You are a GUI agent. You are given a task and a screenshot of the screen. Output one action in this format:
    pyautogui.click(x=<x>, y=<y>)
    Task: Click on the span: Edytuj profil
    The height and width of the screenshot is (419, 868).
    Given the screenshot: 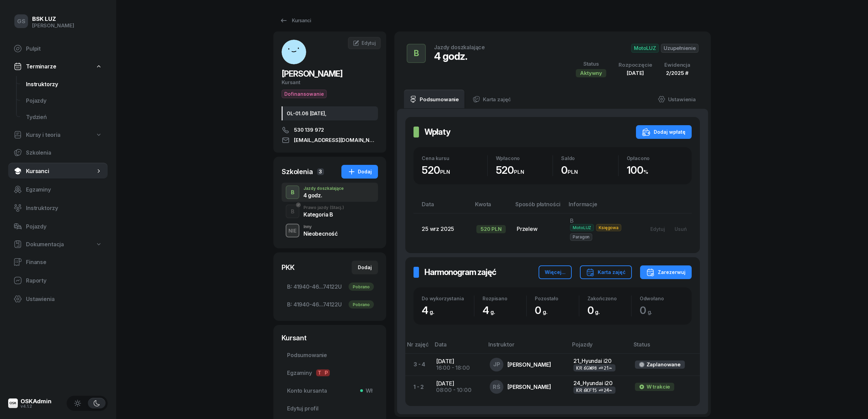 What is the action you would take?
    pyautogui.click(x=330, y=408)
    